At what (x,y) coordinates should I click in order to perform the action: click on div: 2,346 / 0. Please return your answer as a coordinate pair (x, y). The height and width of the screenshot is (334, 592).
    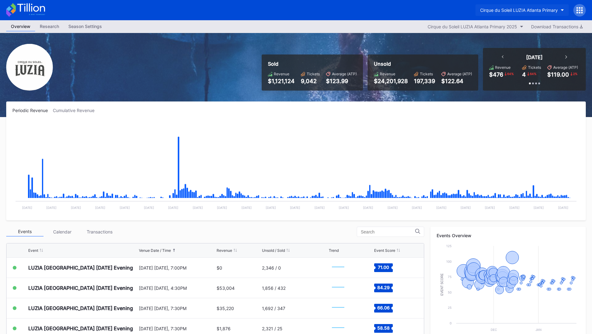
    Looking at the image, I should click on (271, 267).